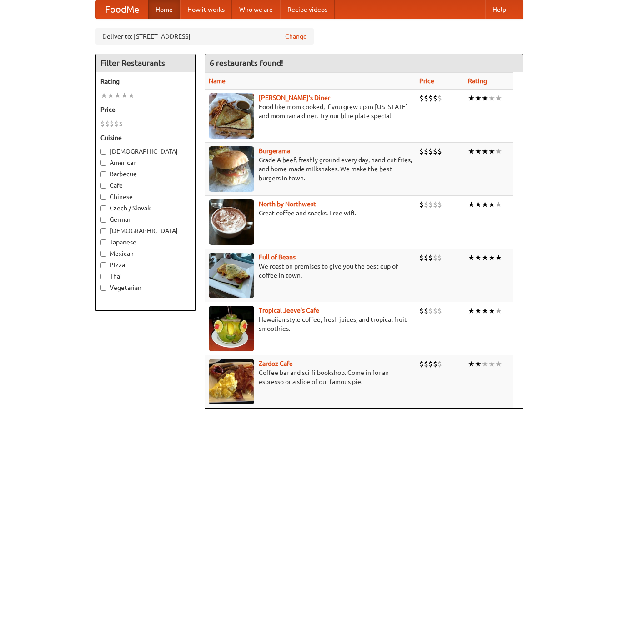  What do you see at coordinates (103, 208) in the screenshot?
I see `input: Czech / Slovak` at bounding box center [103, 208].